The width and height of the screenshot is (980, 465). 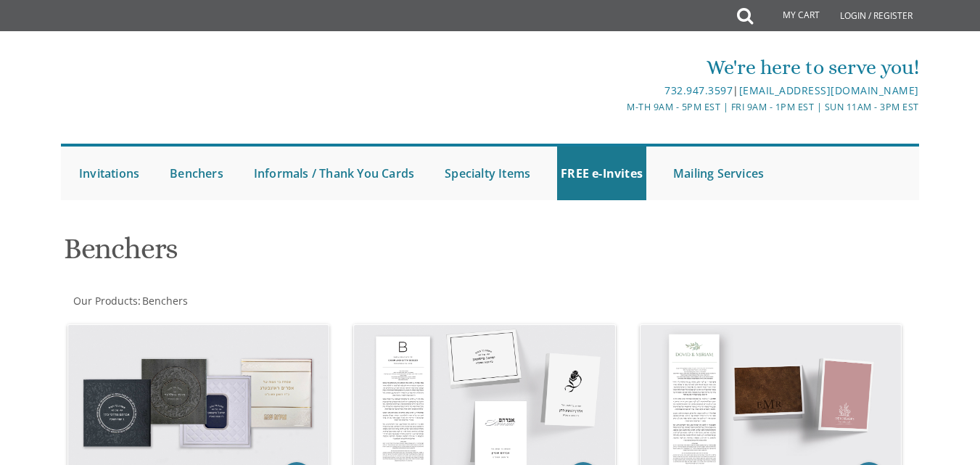 I want to click on a: My Cart, so click(x=791, y=16).